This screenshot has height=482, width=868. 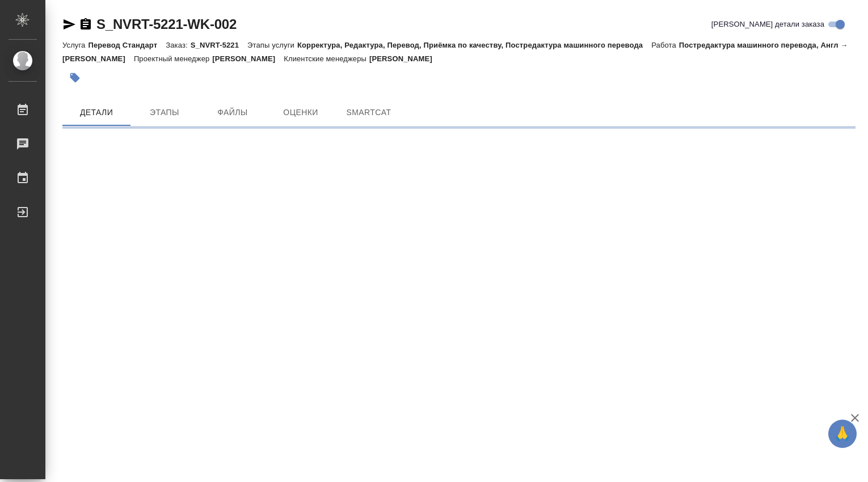 What do you see at coordinates (166, 23) in the screenshot?
I see `a: S_NVRT-5221-WK-002` at bounding box center [166, 23].